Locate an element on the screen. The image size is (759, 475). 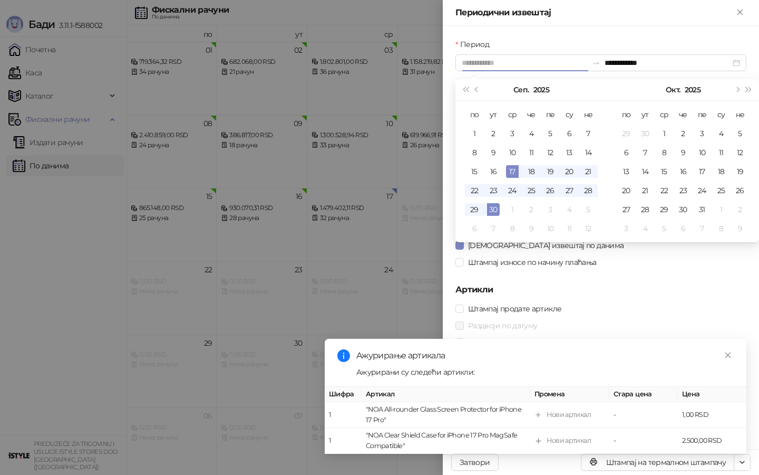
td: 2025-11-06 is located at coordinates (684, 228).